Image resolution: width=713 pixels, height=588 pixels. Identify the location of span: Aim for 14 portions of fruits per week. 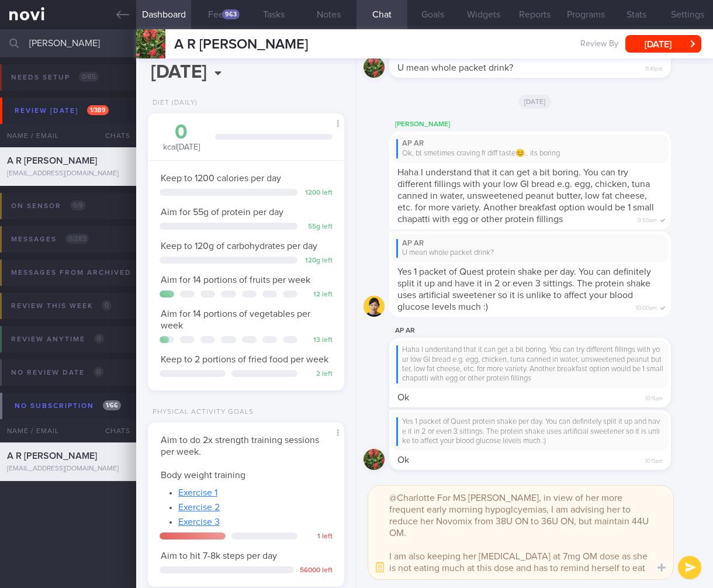
(235, 280).